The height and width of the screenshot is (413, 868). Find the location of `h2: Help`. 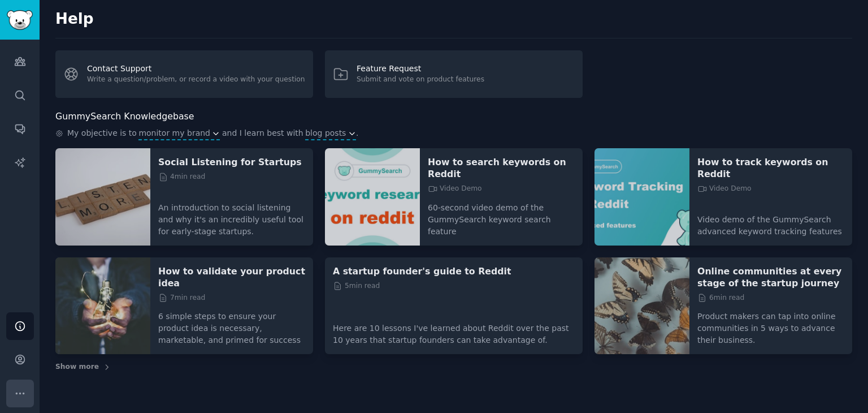

h2: Help is located at coordinates (454, 19).